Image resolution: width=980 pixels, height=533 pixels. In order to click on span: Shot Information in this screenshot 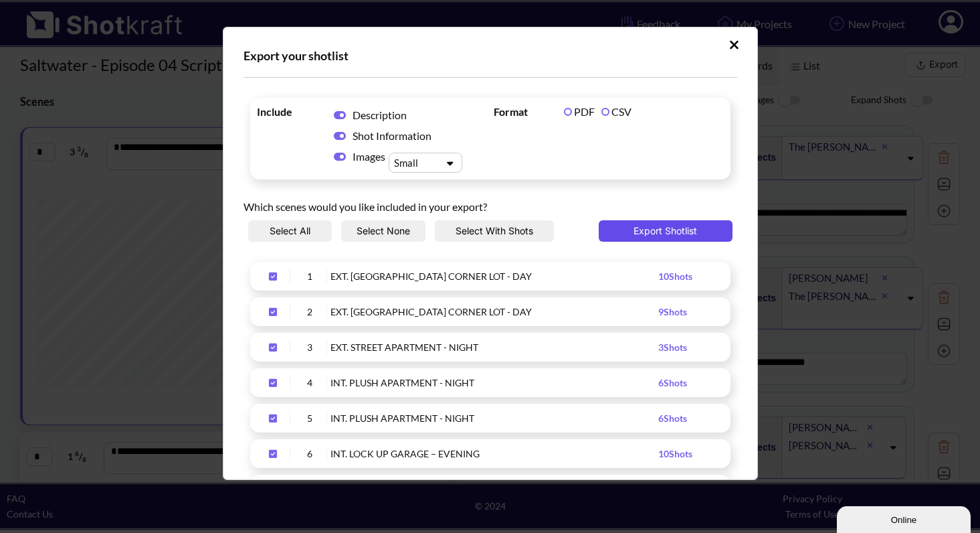, I will do `click(392, 135)`.